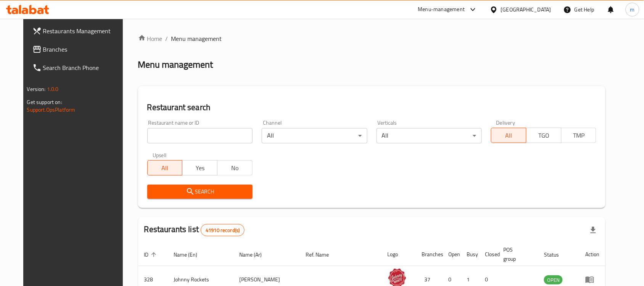 The height and width of the screenshot is (286, 644). What do you see at coordinates (51, 110) in the screenshot?
I see `a: Support.OpsPlatform` at bounding box center [51, 110].